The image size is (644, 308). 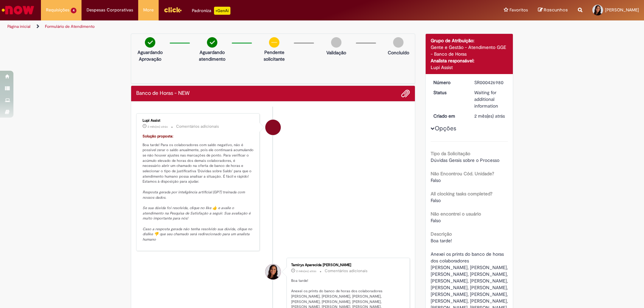 What do you see at coordinates (553, 10) in the screenshot?
I see `a: Rascunhos` at bounding box center [553, 10].